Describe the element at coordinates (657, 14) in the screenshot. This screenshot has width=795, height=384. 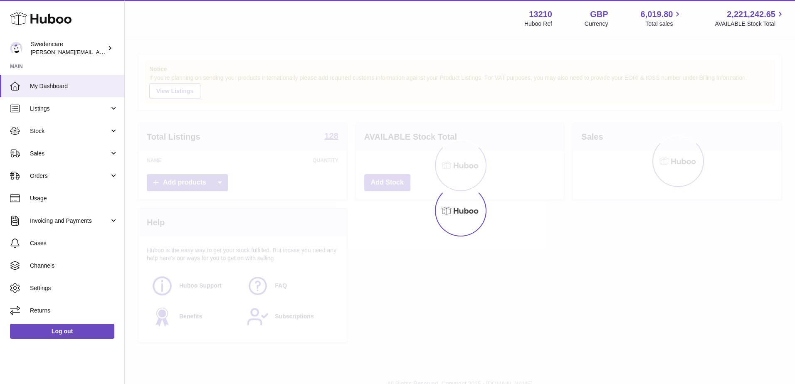
I see `span: 6,019.80` at that location.